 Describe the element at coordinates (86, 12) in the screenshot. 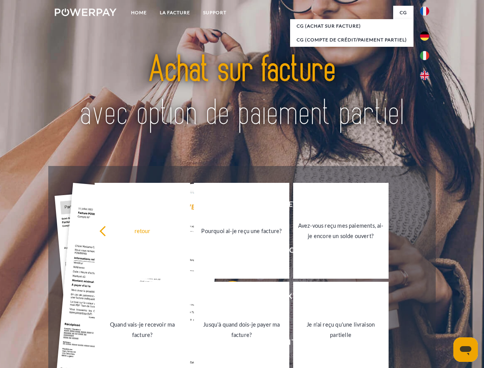

I see `img: logo-powerpay-white.svg` at that location.